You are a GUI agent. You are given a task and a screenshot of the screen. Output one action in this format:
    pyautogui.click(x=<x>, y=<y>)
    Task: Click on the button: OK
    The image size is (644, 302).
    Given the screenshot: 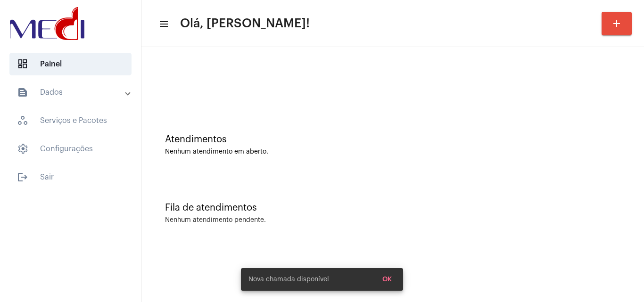 What is the action you would take?
    pyautogui.click(x=387, y=280)
    